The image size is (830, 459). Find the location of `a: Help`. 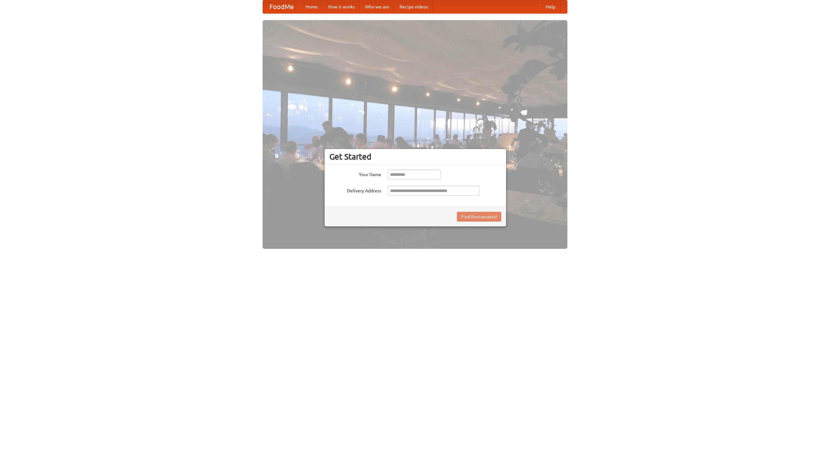

a: Help is located at coordinates (550, 7).